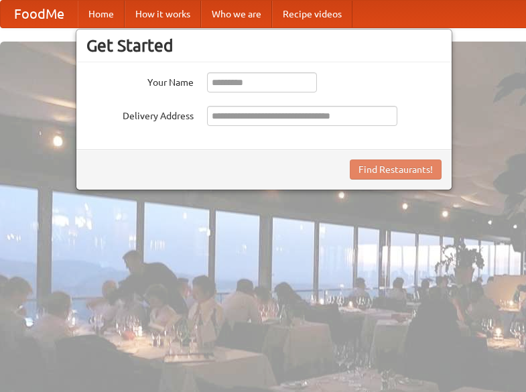 This screenshot has width=526, height=392. Describe the element at coordinates (312, 14) in the screenshot. I see `a: Recipe videos` at that location.